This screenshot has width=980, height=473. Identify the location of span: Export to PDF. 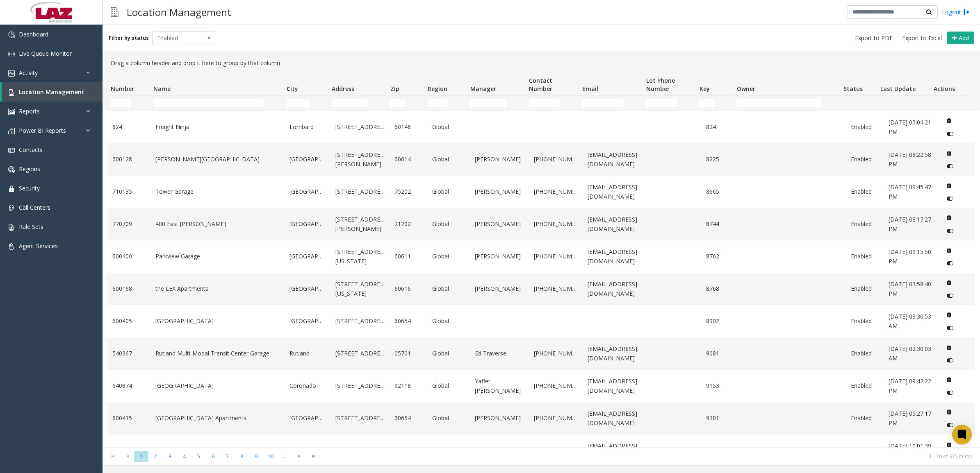
(874, 38).